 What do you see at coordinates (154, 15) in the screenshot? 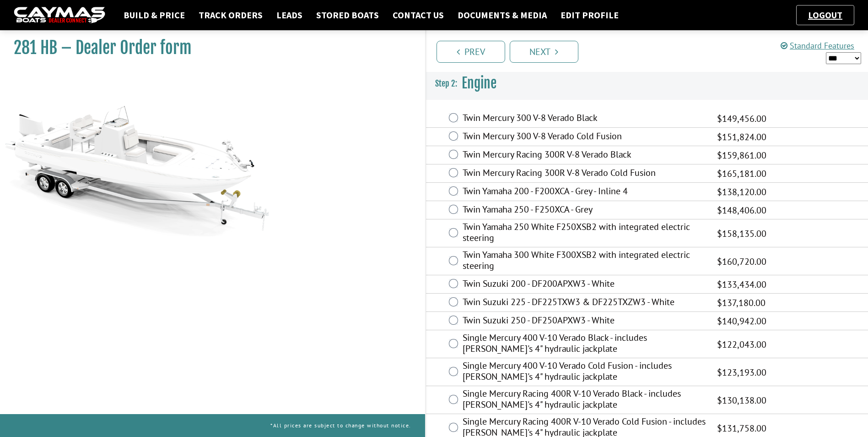
I see `a: Build & Price` at bounding box center [154, 15].